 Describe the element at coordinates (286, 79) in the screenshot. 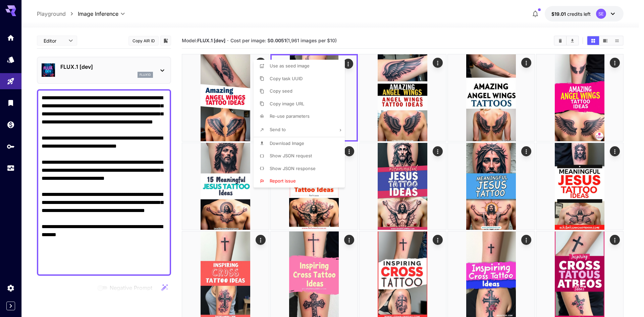

I see `span: Copy task UUID` at that location.